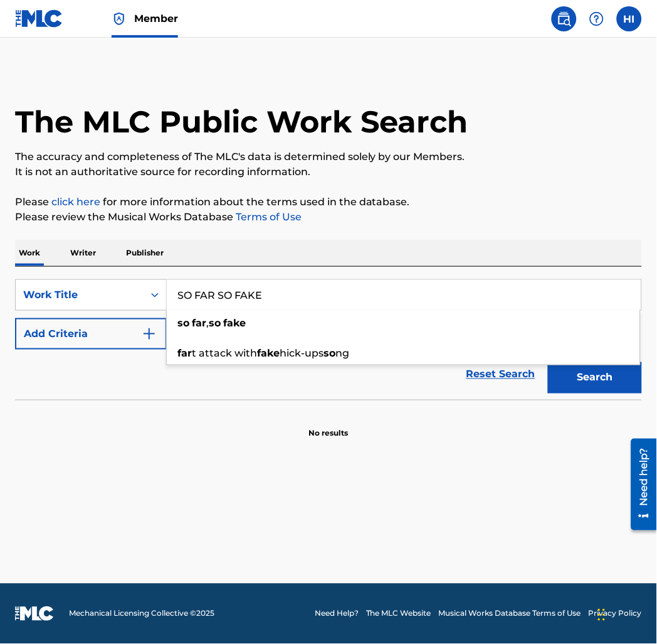  Describe the element at coordinates (329, 217) in the screenshot. I see `p: Please review the Musical Works Database` at that location.